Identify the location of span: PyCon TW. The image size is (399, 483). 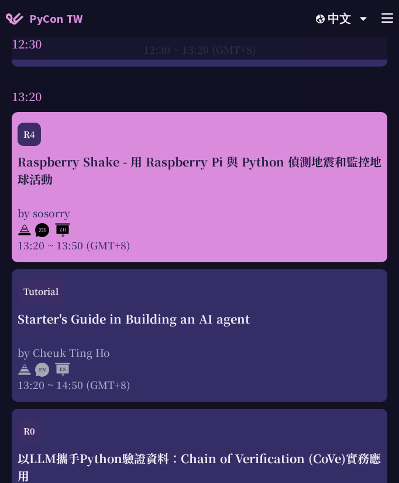
(56, 19).